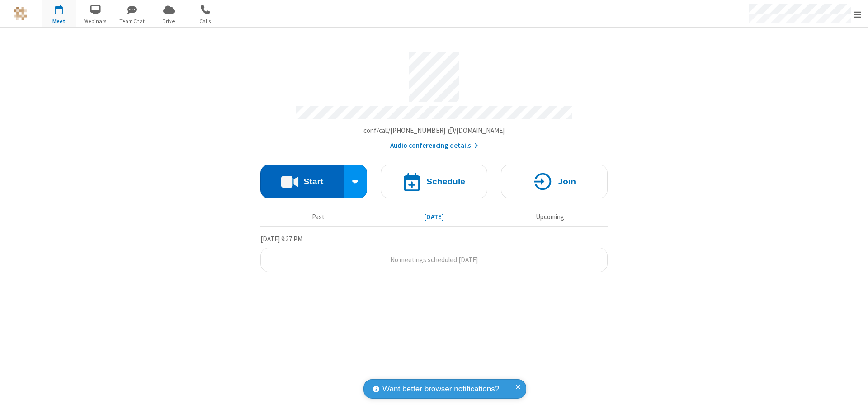 This screenshot has height=414, width=868. Describe the element at coordinates (205, 21) in the screenshot. I see `span: Calls` at that location.